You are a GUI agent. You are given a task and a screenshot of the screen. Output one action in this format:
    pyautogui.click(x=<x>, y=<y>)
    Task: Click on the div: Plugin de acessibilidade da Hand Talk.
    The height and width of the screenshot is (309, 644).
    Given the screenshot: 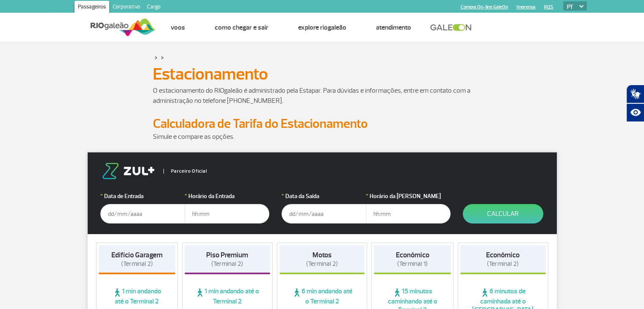 What is the action you would take?
    pyautogui.click(x=635, y=103)
    